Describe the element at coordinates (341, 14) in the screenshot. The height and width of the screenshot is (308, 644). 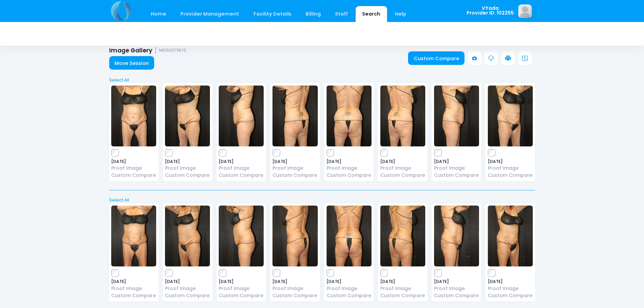
I see `a: Staff` at that location.